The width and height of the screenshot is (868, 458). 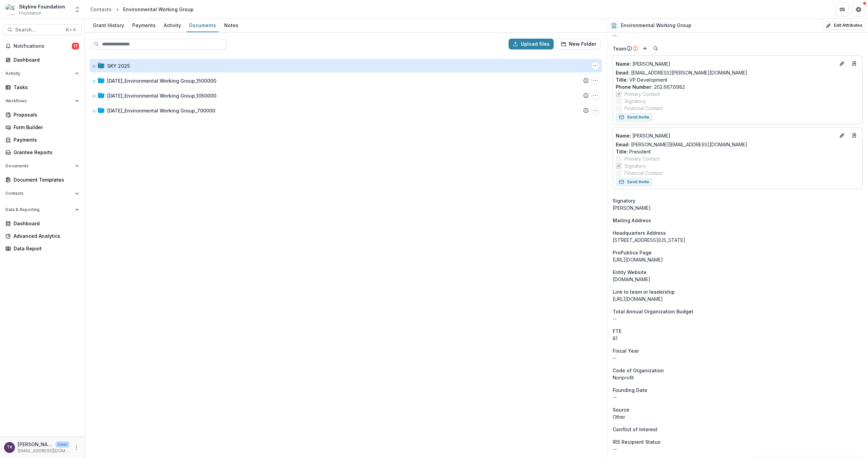 I want to click on div: Grant History, so click(x=108, y=25).